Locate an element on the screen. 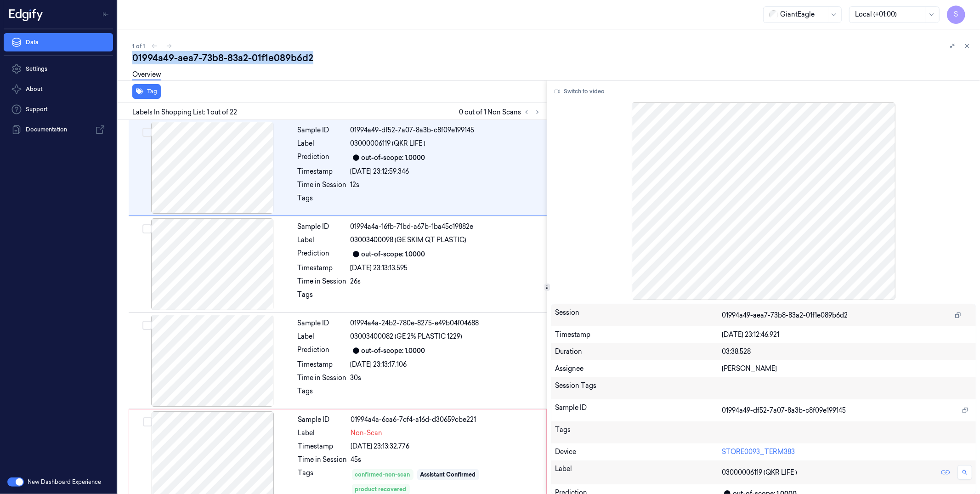 The height and width of the screenshot is (494, 980). span: Non-Scan is located at coordinates (367, 433).